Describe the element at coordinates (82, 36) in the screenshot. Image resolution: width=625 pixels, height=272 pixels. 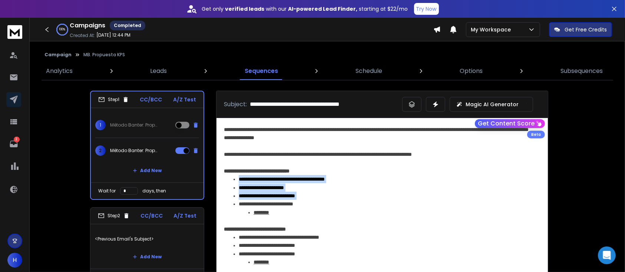
I see `p: Created At:` at that location.